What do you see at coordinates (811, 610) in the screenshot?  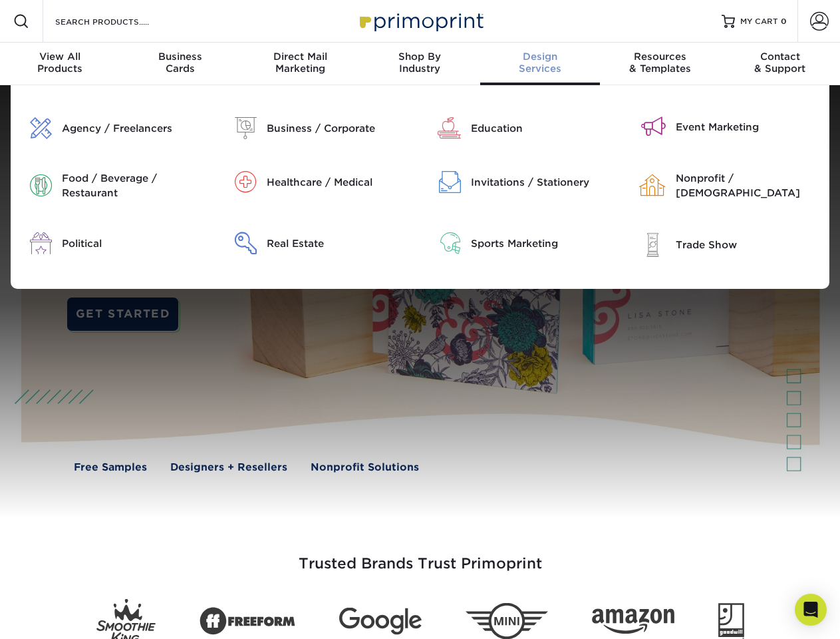 I see `div: Open Intercom Messenger` at bounding box center [811, 610].